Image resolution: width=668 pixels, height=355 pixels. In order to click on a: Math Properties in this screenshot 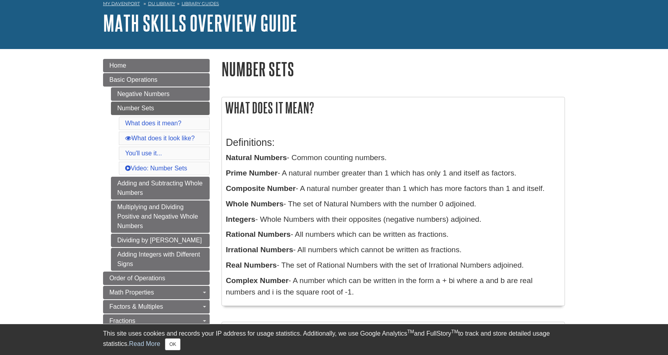, I will do `click(156, 292)`.